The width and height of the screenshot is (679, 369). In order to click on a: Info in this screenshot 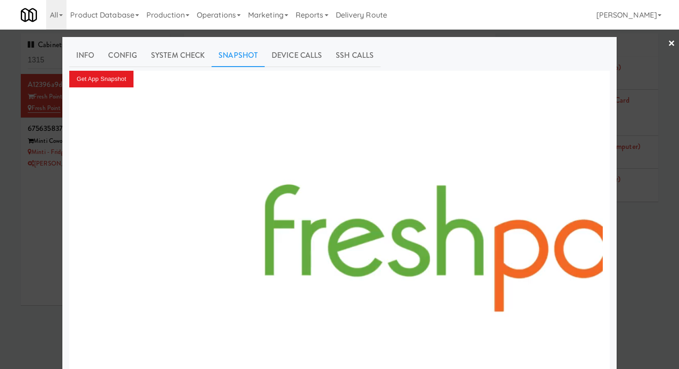, I will do `click(85, 55)`.